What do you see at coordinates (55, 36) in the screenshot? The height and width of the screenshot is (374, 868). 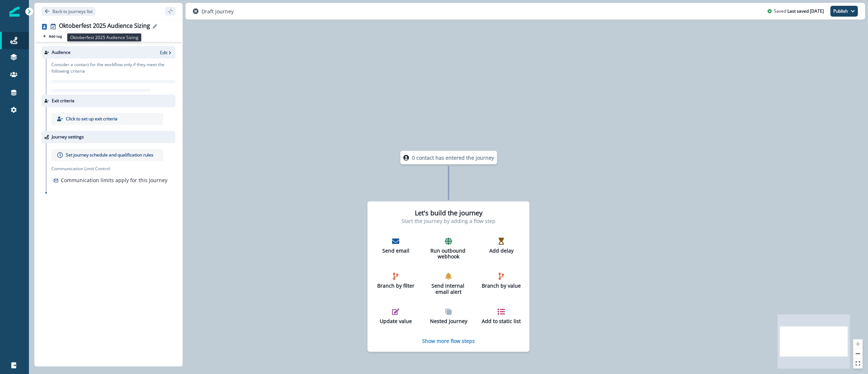 I see `p: Add tag` at bounding box center [55, 36].